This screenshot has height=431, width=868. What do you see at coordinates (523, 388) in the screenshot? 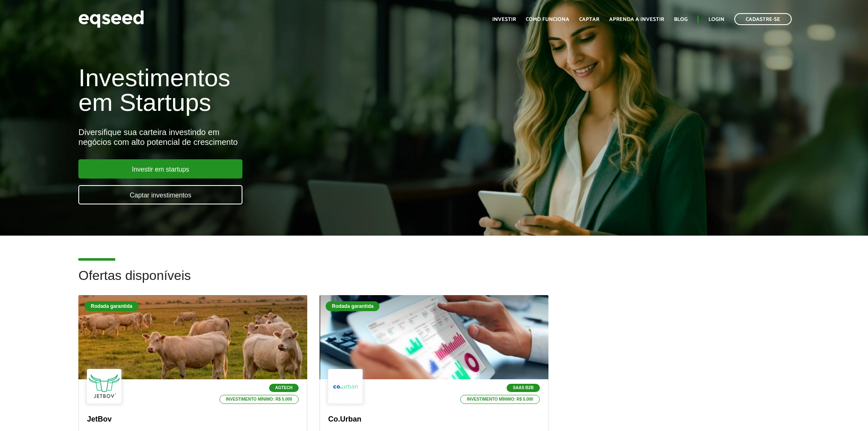
I see `p: SaaS B2B` at bounding box center [523, 388].